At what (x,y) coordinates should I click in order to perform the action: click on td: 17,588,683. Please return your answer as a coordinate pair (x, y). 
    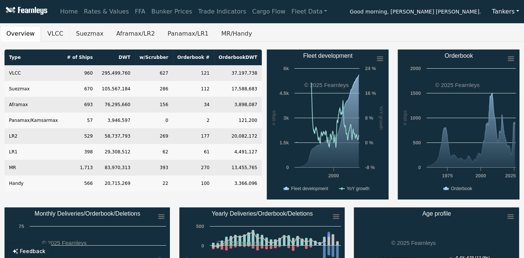
    Looking at the image, I should click on (238, 89).